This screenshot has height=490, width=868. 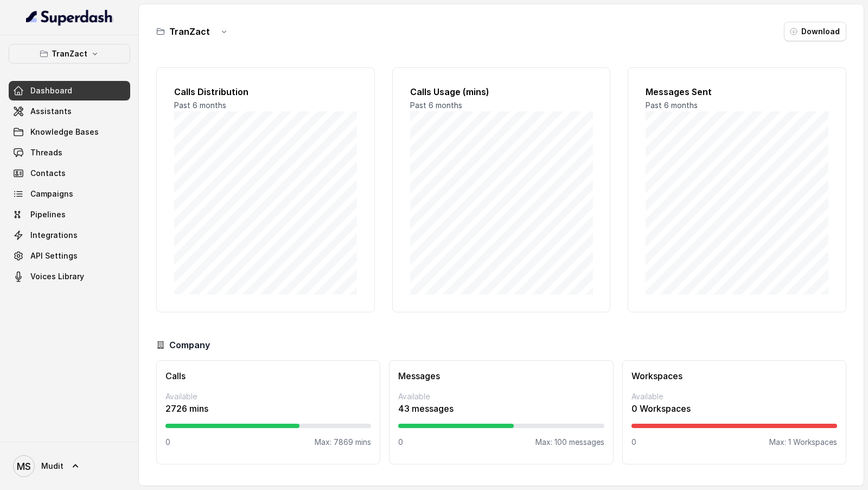 What do you see at coordinates (734, 408) in the screenshot?
I see `p: 0 Workspaces` at bounding box center [734, 408].